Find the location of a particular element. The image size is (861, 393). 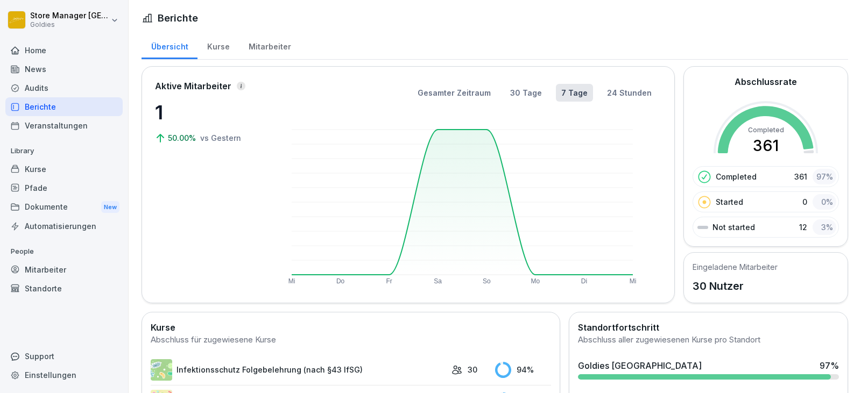

text: Fr is located at coordinates (388, 281).